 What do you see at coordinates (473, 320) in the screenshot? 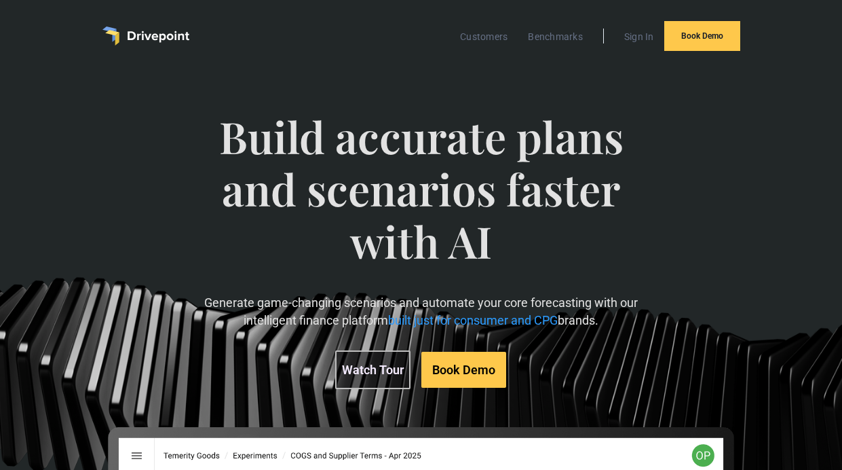
I see `span: built just for consumer and CPG` at bounding box center [473, 320].